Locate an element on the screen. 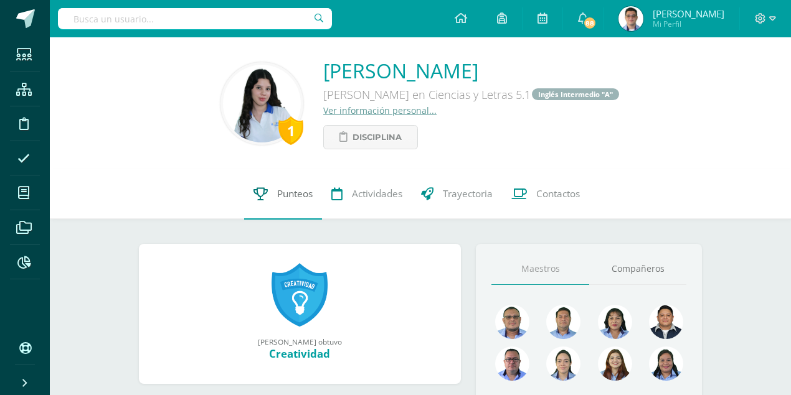 The image size is (791, 395). img: 99962f3fa423c9b8099341731b303440.png is located at coordinates (512, 322).